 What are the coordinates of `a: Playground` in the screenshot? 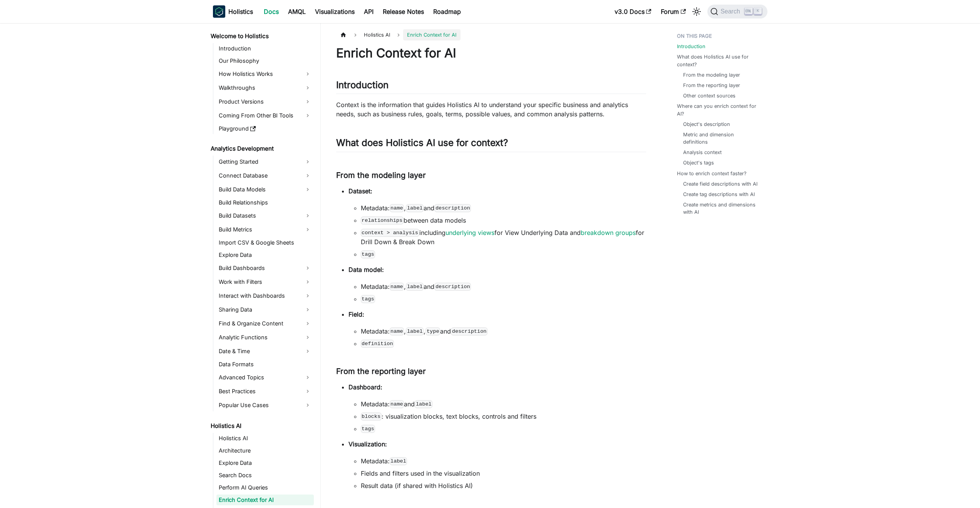 It's located at (265, 129).